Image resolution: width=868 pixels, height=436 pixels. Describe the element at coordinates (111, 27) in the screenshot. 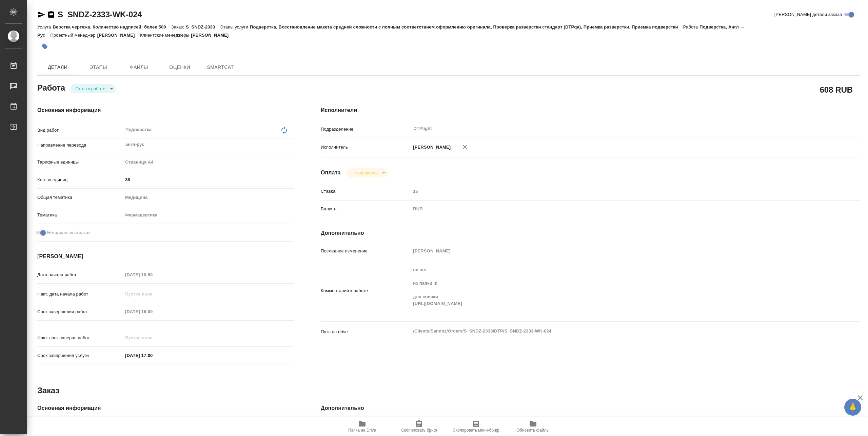

I see `p: Верстка чертежа. Количество надписей: более 500` at that location.